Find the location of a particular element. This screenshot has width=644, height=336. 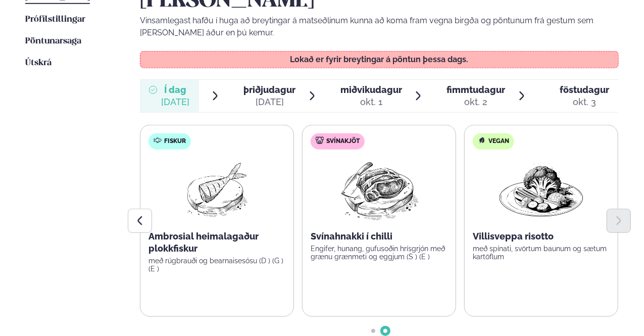

button: Next slide is located at coordinates (619, 221).